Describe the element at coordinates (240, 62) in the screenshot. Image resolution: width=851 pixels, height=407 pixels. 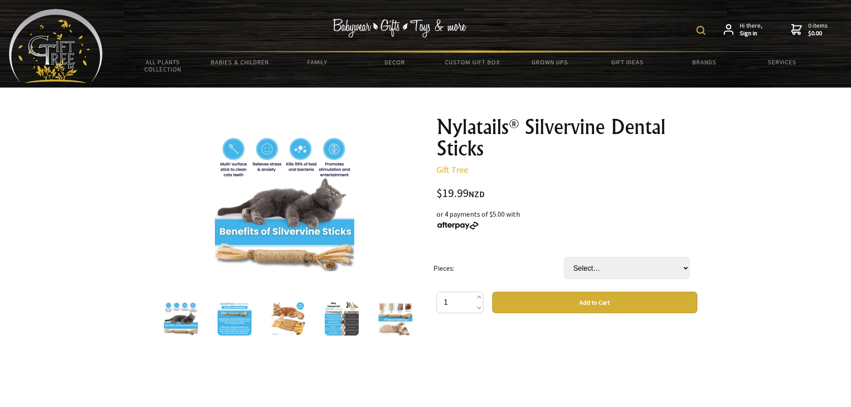
I see `a: Babies & Children` at that location.